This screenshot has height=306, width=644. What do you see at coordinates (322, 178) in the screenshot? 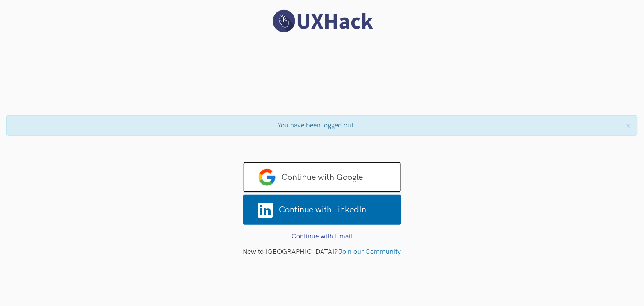
I see `a: Continue with Google` at bounding box center [322, 178].